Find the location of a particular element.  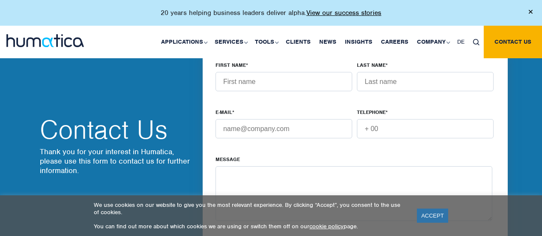

span: LAST NAME is located at coordinates (371, 65).